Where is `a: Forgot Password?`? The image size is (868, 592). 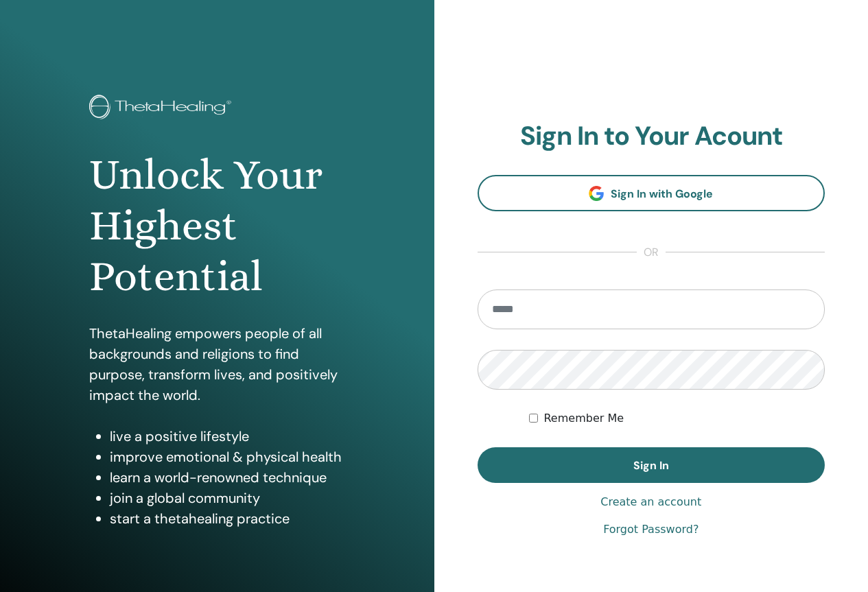
a: Forgot Password? is located at coordinates (651, 530).